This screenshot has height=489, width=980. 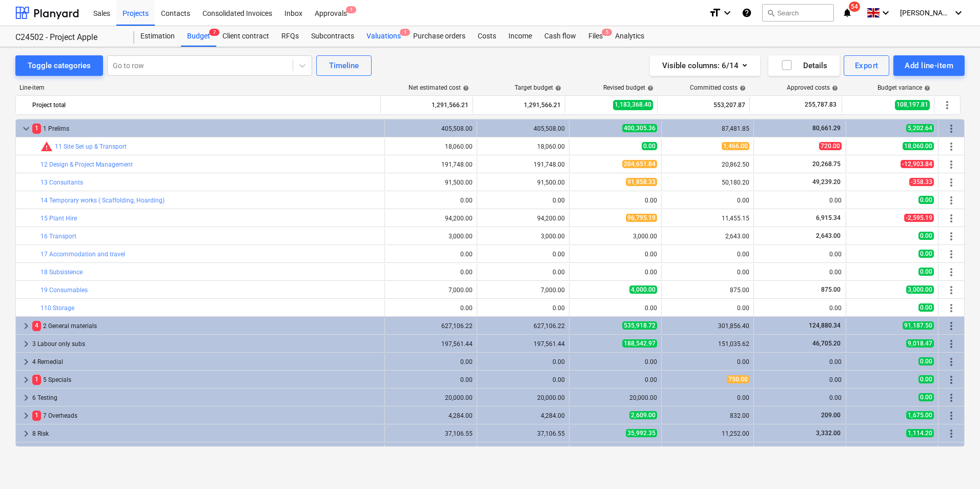 What do you see at coordinates (708, 129) in the screenshot?
I see `div: 87,481.85` at bounding box center [708, 129].